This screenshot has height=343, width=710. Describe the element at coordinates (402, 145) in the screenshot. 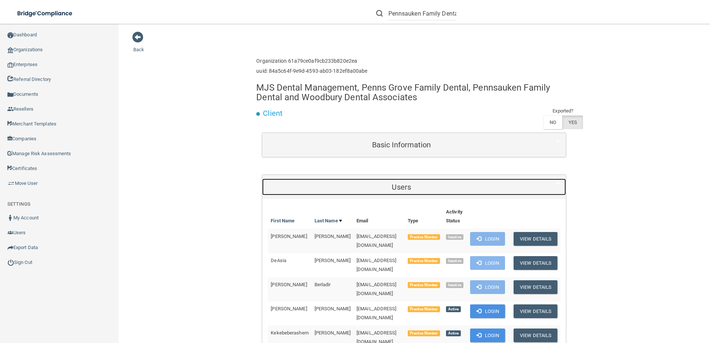

I see `h5: Basic Information` at that location.